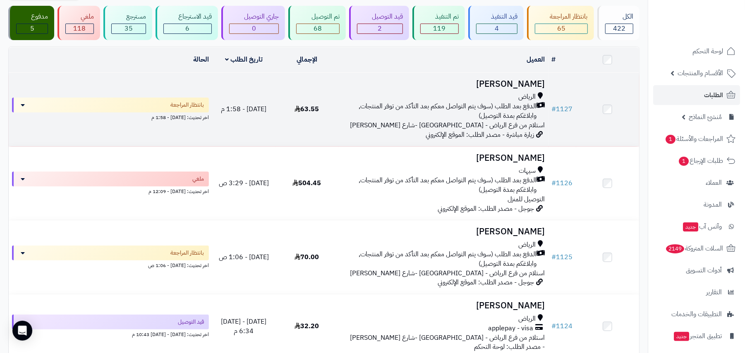 The height and width of the screenshot is (353, 745). I want to click on a: السلات المتروكة2149, so click(696, 249).